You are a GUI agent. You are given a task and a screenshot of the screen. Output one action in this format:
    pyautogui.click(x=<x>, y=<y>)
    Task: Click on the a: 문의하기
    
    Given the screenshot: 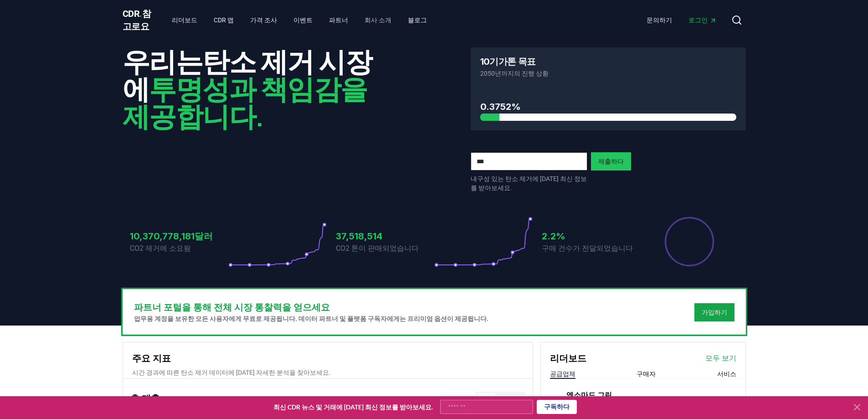 What is the action you would take?
    pyautogui.click(x=659, y=20)
    